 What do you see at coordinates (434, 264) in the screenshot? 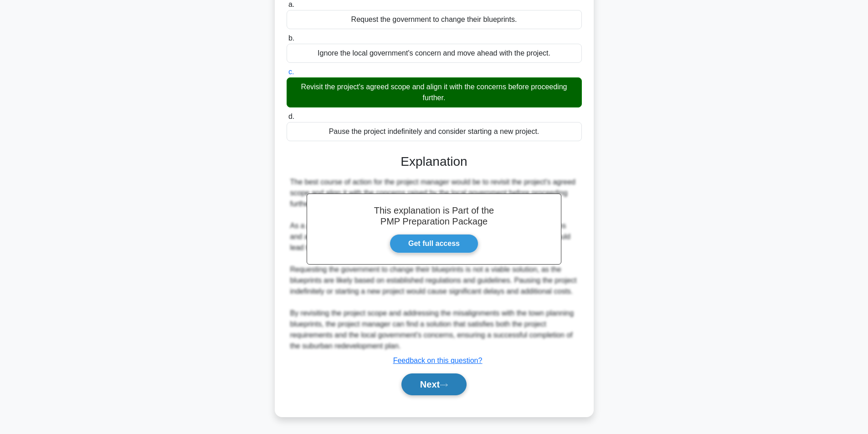
I see `div: The best course of action for the project manager would be to revisit the project's agreed scope ...` at bounding box center [434, 264].